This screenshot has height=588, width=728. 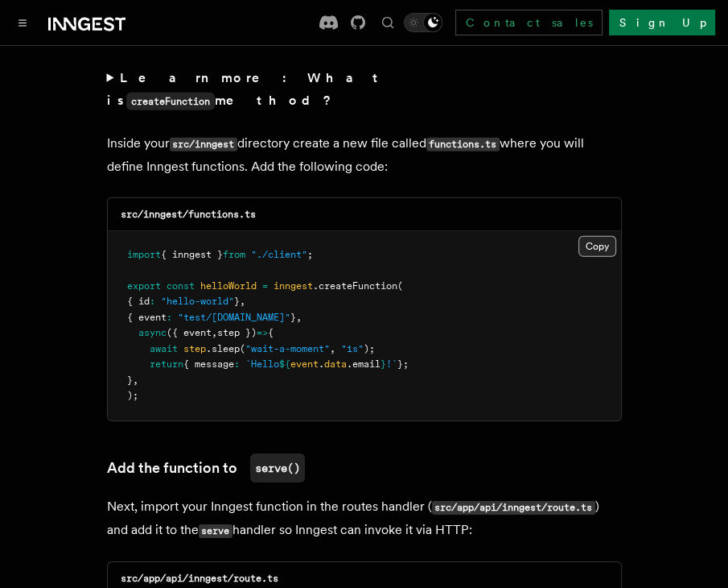 I want to click on code: serve(), so click(x=278, y=468).